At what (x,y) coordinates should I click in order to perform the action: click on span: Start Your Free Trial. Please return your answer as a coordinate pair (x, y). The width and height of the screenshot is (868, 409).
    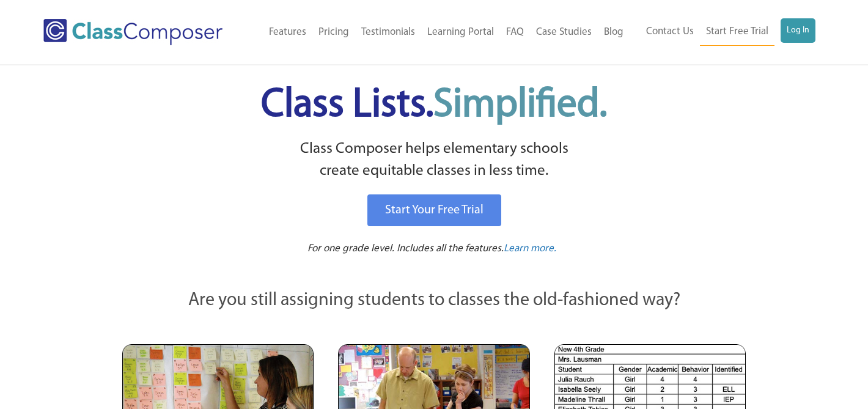
    Looking at the image, I should click on (434, 210).